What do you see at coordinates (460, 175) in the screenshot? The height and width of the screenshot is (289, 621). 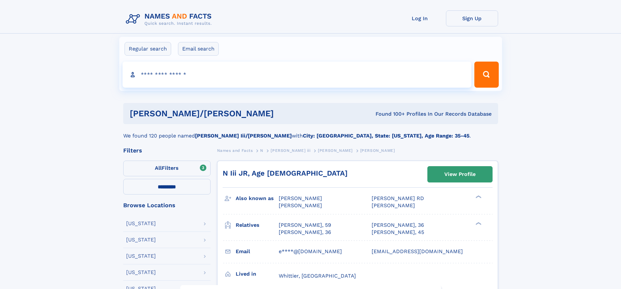 I see `a: View Profile` at bounding box center [460, 175].